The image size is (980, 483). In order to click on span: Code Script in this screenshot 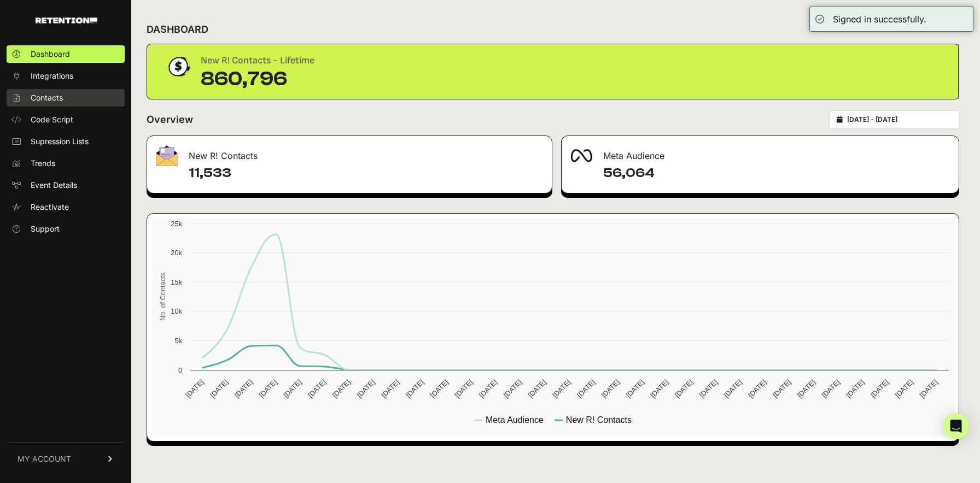, I will do `click(52, 120)`.